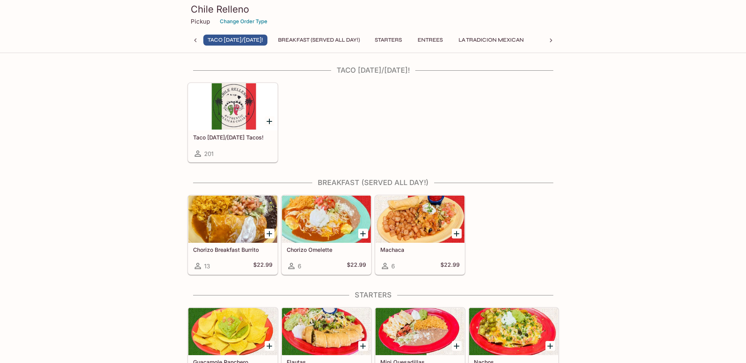 This screenshot has width=746, height=363. I want to click on div: Chorizo Breakfast Burrito, so click(233, 219).